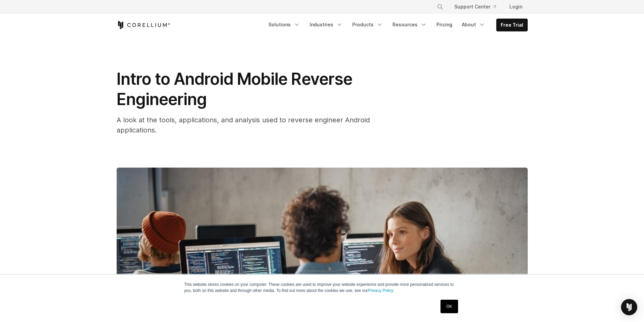 The image size is (644, 322). I want to click on a: Support Center, so click(475, 7).